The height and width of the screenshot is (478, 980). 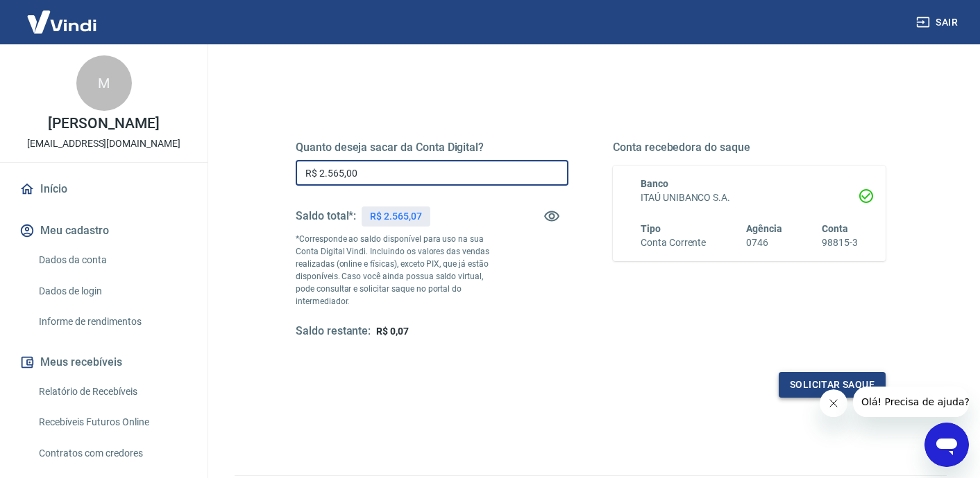 What do you see at coordinates (396, 217) in the screenshot?
I see `p: R$ 2.565,07` at bounding box center [396, 217].